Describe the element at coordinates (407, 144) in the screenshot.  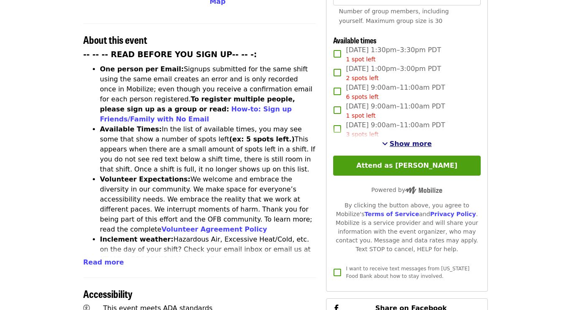
I see `button: See more timeslots` at that location.